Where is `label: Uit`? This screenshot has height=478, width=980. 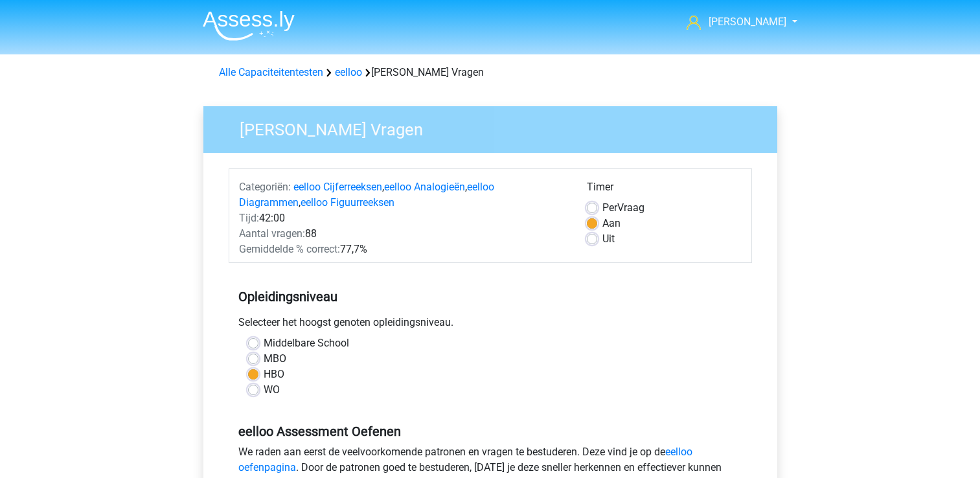 label: Uit is located at coordinates (608, 239).